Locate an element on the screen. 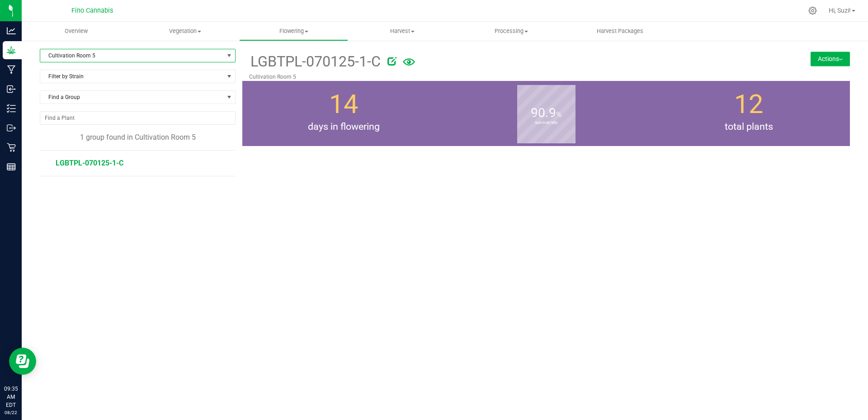  inline-svg: Analytics is located at coordinates (11, 31).